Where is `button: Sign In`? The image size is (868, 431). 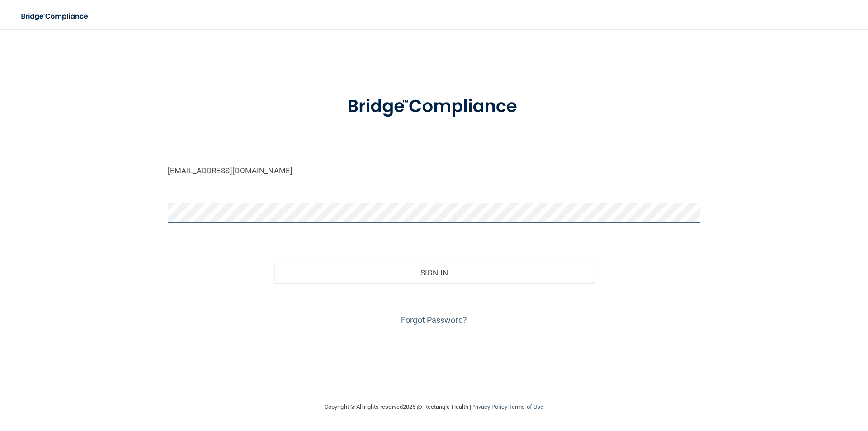
button: Sign In is located at coordinates (434, 273).